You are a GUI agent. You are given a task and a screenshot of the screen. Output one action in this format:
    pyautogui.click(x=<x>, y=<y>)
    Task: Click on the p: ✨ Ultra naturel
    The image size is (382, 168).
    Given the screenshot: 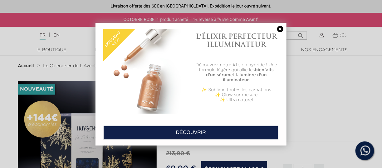 What is the action you would take?
    pyautogui.click(x=236, y=100)
    